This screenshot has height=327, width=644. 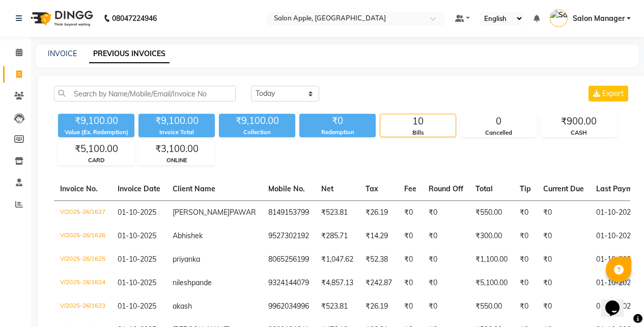 I want to click on td: 9527302192, so click(x=289, y=236).